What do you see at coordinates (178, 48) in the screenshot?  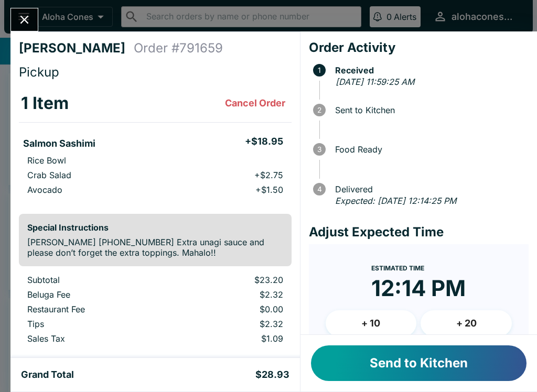 I see `h4: Order # 791659` at bounding box center [178, 48].